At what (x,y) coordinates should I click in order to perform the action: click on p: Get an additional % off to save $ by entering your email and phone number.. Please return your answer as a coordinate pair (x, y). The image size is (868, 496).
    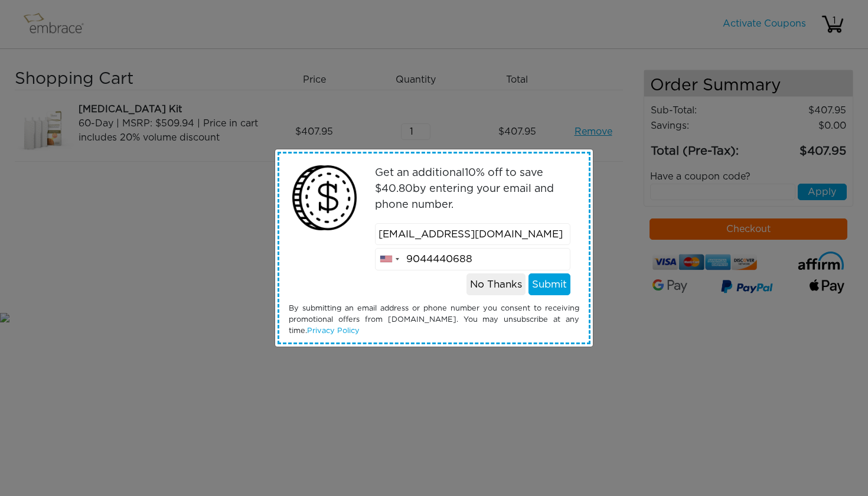
    Looking at the image, I should click on (473, 189).